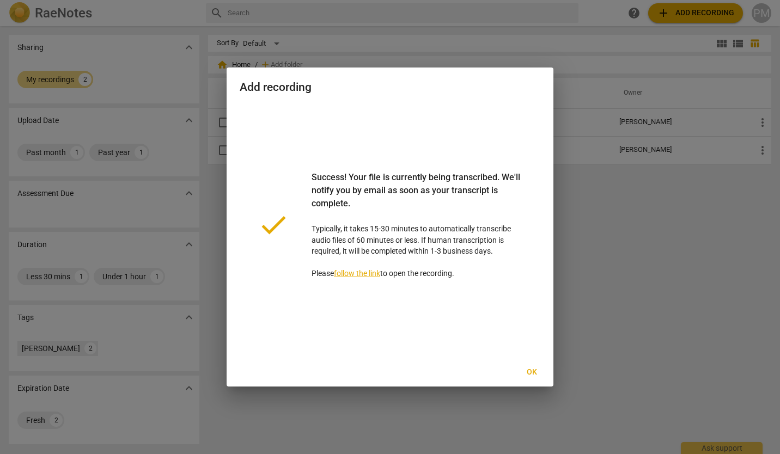 The height and width of the screenshot is (454, 780). I want to click on button: Ok, so click(531, 372).